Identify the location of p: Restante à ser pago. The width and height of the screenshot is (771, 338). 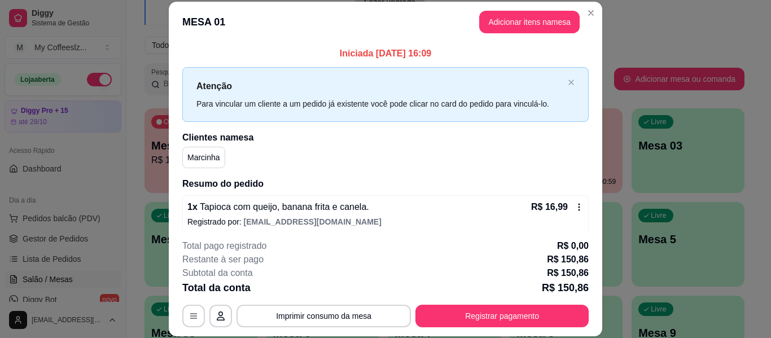
(223, 260).